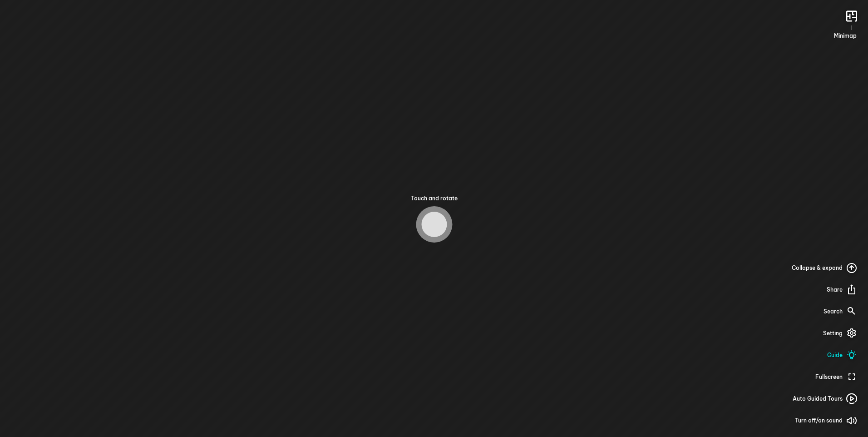 The image size is (868, 437). What do you see at coordinates (829, 377) in the screenshot?
I see `span: Fullscreen` at bounding box center [829, 377].